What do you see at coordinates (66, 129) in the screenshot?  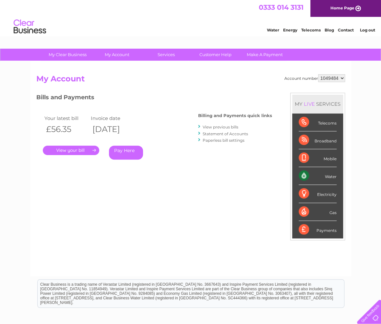 I see `th: £56.35` at bounding box center [66, 129].